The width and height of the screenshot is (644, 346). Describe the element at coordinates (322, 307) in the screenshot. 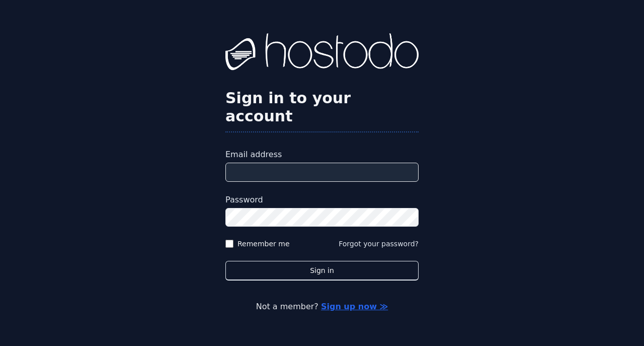

I see `p: Not a member?` at that location.